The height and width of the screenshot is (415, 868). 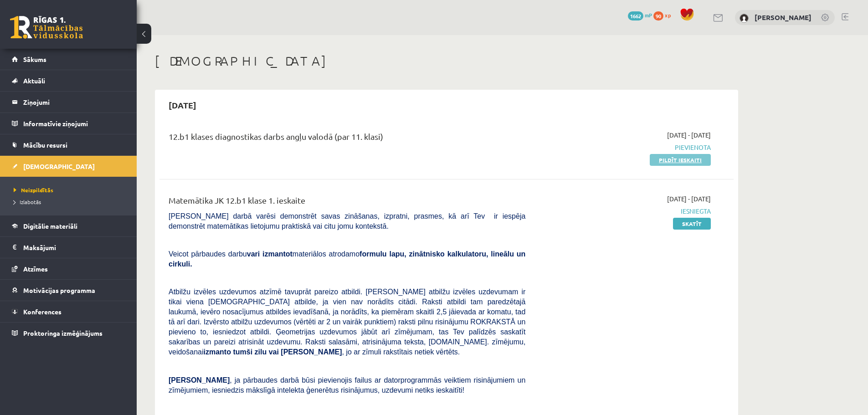 What do you see at coordinates (347, 259) in the screenshot?
I see `span: Veicot pārbaudes darbu materiālos atrodamo` at bounding box center [347, 259].